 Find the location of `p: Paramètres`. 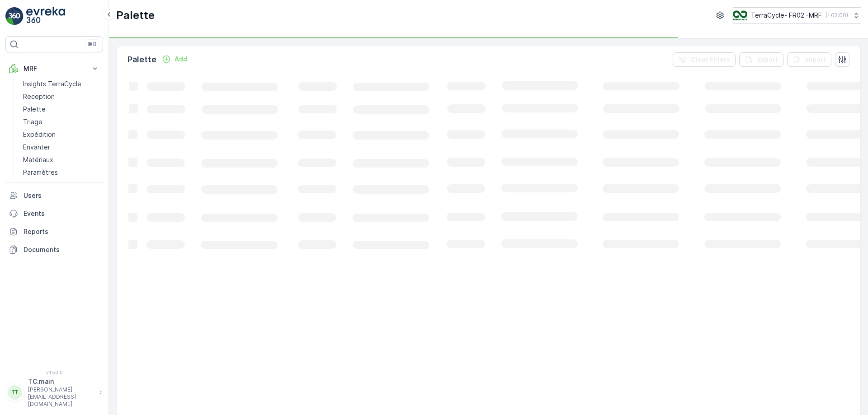

p: Paramètres is located at coordinates (40, 172).